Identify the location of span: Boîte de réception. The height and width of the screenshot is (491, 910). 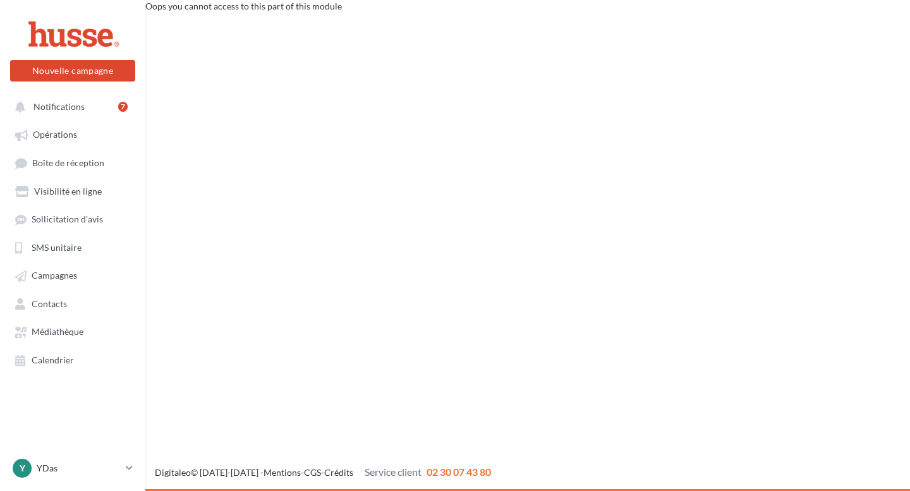
(68, 162).